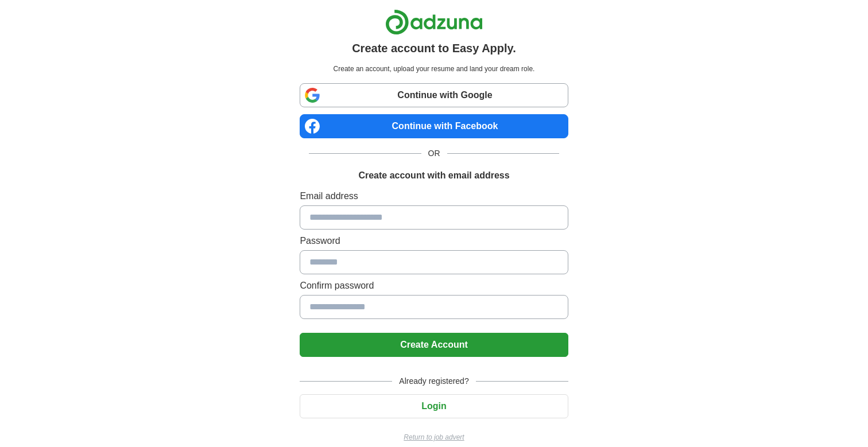 The image size is (868, 447). Describe the element at coordinates (434, 438) in the screenshot. I see `p: Return to job advert` at that location.